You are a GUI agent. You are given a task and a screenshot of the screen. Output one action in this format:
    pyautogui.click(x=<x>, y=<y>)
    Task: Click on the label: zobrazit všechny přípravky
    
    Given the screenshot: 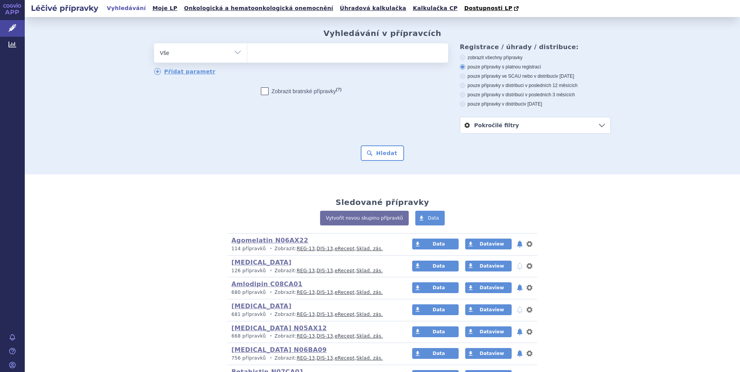 What is the action you would take?
    pyautogui.click(x=535, y=58)
    